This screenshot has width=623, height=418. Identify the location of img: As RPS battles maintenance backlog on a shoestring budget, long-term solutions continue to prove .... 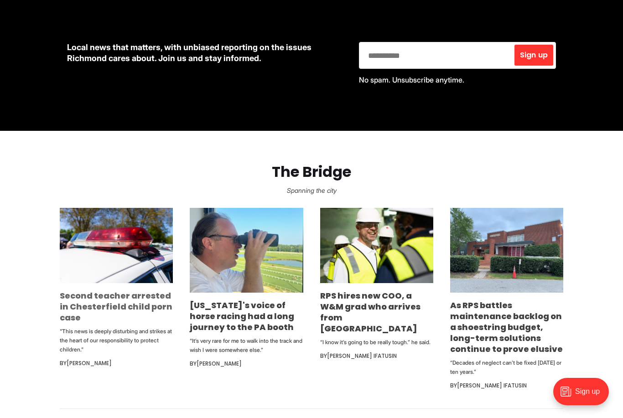
(507, 250).